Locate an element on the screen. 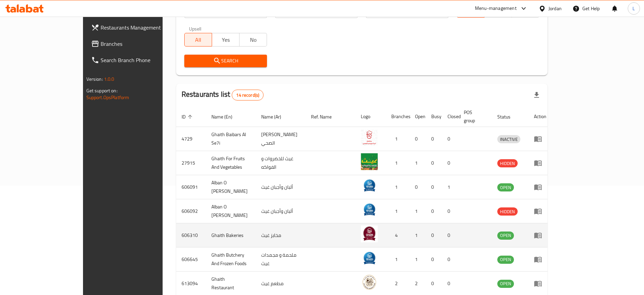 The height and width of the screenshot is (295, 644). span: Search Branch Phone is located at coordinates (143, 60).